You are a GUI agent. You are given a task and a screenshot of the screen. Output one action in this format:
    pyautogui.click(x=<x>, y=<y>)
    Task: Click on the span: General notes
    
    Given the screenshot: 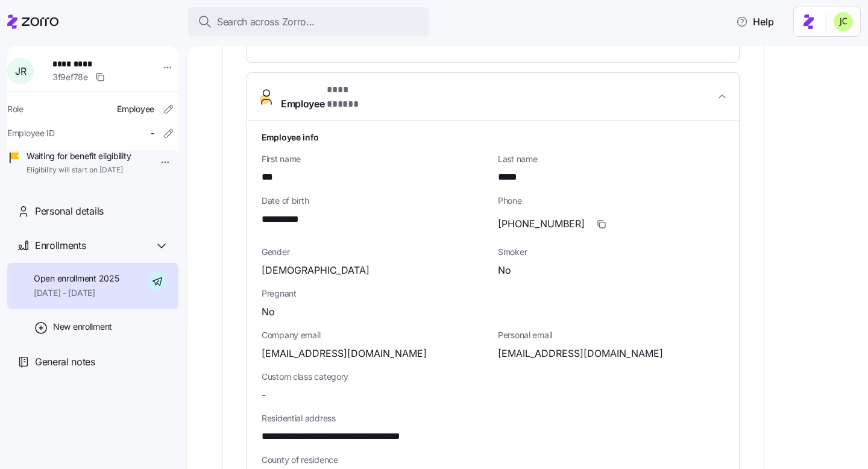 What is the action you would take?
    pyautogui.click(x=65, y=361)
    